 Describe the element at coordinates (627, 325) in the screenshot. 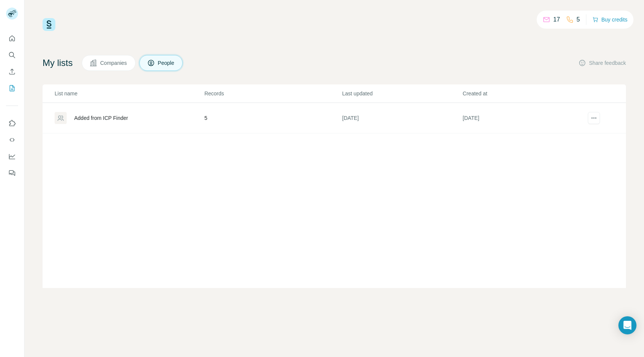

I see `div: Open Intercom Messenger` at that location.